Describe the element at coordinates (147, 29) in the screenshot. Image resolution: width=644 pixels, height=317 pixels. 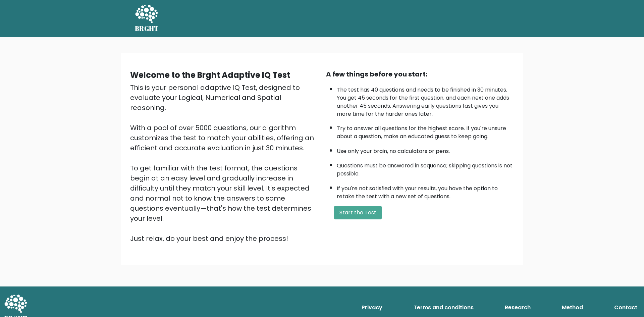
I see `h5: BRGHT` at that location.